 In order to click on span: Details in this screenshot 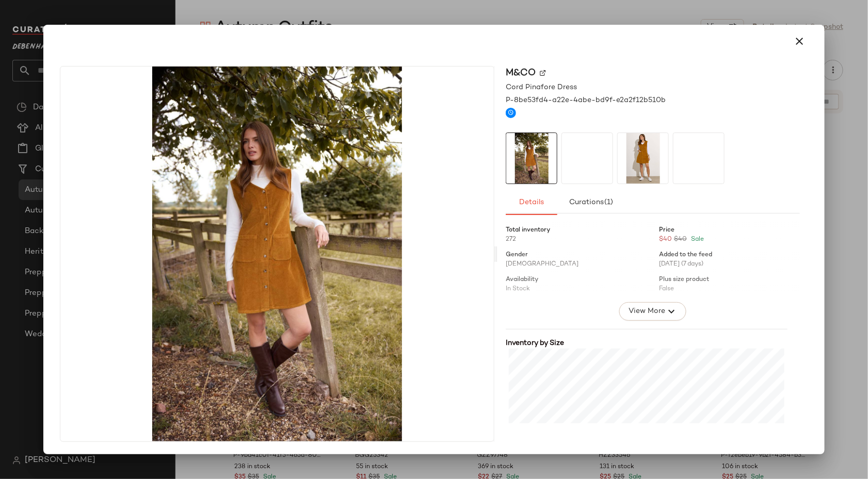, I will do `click(531, 203)`.